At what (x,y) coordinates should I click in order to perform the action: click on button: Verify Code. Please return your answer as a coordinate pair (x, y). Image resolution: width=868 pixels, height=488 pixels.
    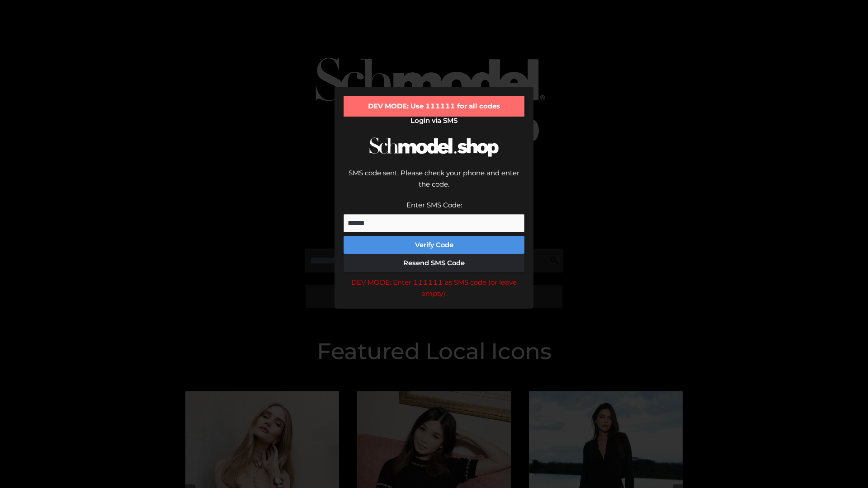
    Looking at the image, I should click on (434, 245).